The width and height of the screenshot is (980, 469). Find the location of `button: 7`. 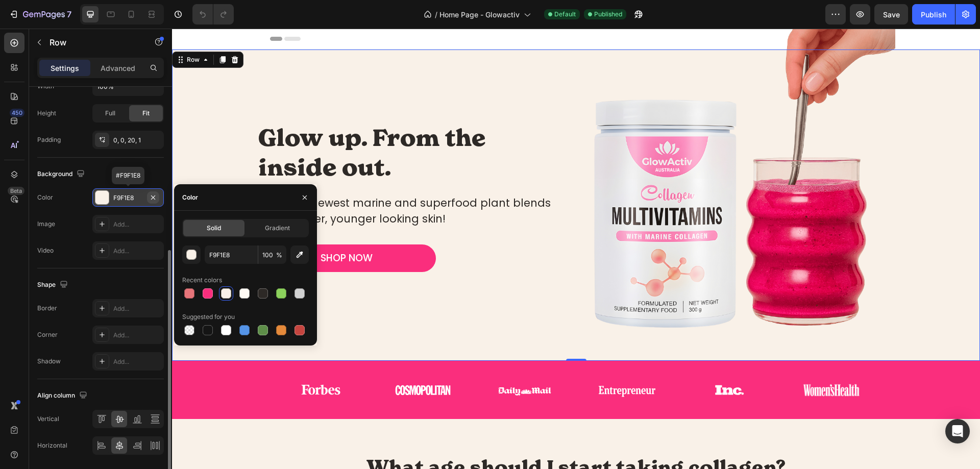

button: 7 is located at coordinates (40, 14).